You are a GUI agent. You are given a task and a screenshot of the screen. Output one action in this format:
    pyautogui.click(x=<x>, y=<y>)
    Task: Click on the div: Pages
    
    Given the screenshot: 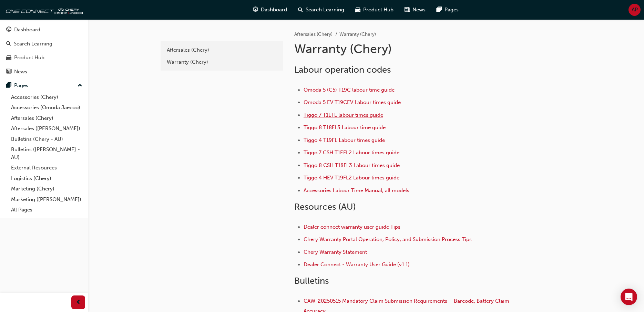 What is the action you would take?
    pyautogui.click(x=21, y=86)
    